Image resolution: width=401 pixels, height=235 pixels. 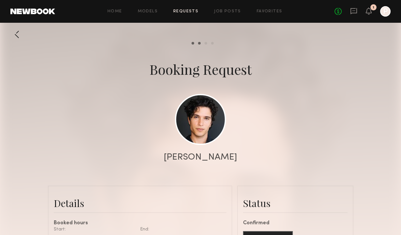 I want to click on a: Home, so click(x=115, y=11).